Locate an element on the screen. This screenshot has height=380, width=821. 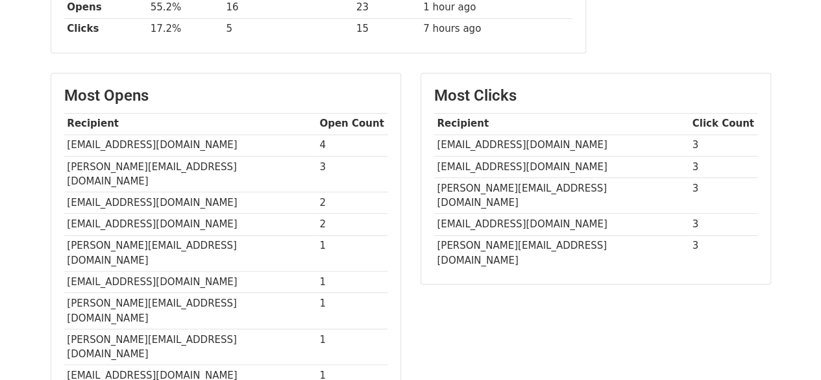
div: Chat Widget is located at coordinates (788, 348).